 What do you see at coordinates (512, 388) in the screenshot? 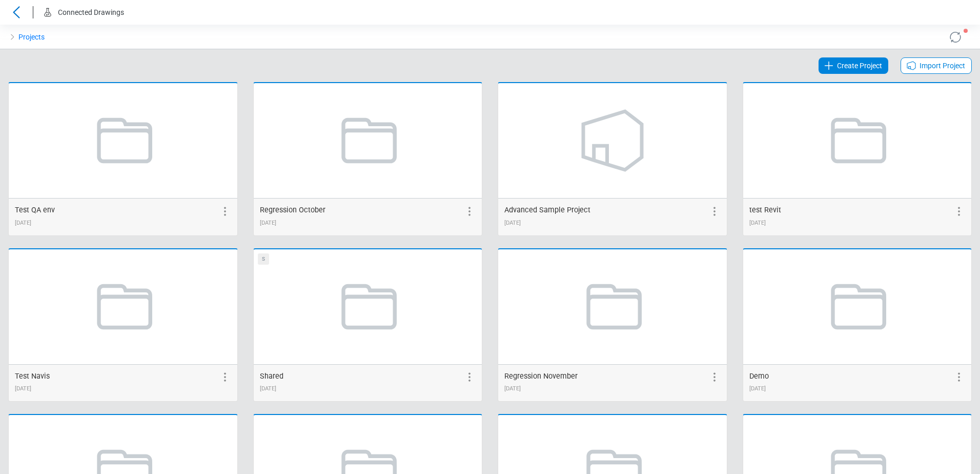
I see `span: 11/13/2024 11:22:42` at bounding box center [512, 388].